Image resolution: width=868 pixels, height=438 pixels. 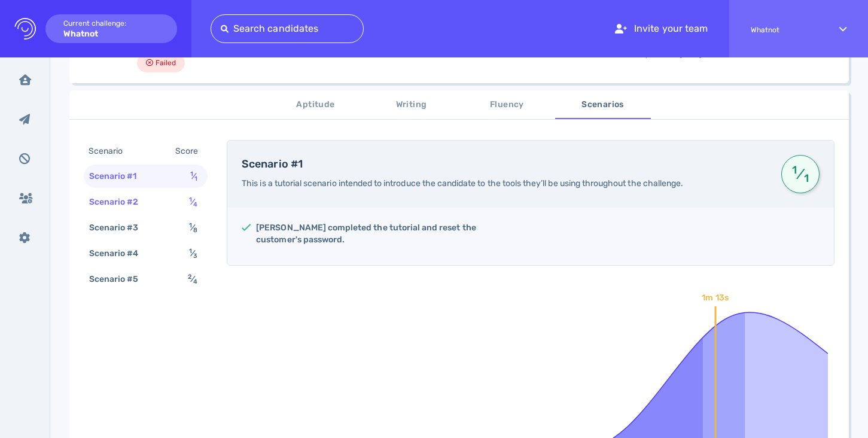 What do you see at coordinates (120, 279) in the screenshot?
I see `div: Scenario #5` at bounding box center [120, 279].